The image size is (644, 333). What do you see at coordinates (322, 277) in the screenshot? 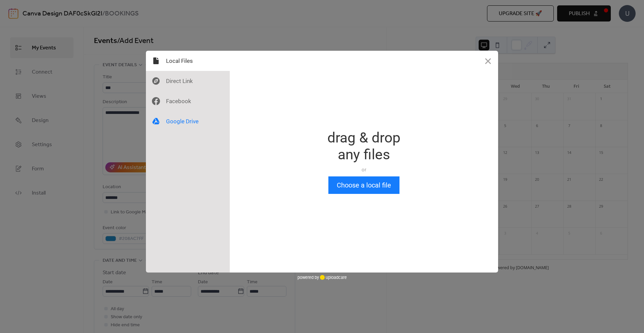
I see `div: powered by` at bounding box center [322, 277].